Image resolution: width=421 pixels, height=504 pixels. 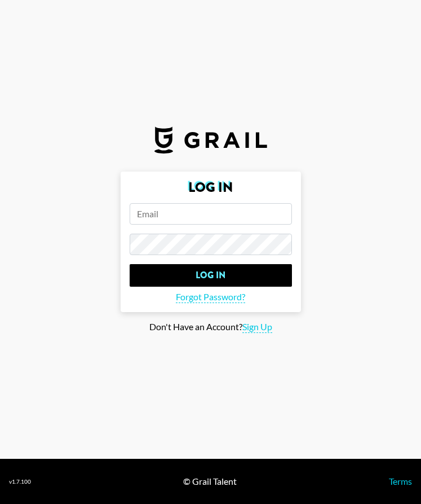 What do you see at coordinates (211, 140) in the screenshot?
I see `img: Grail Talent Logo` at bounding box center [211, 140].